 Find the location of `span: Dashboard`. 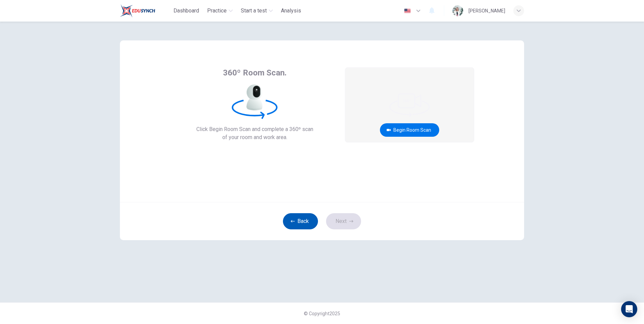

span: Dashboard is located at coordinates (186, 11).